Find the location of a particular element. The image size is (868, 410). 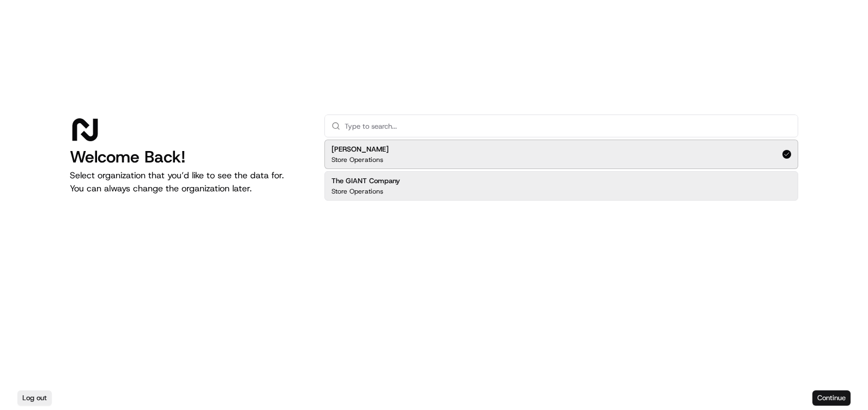

p: Select organization that you’d like to see the data for. You can always change the organization l... is located at coordinates (188, 182).